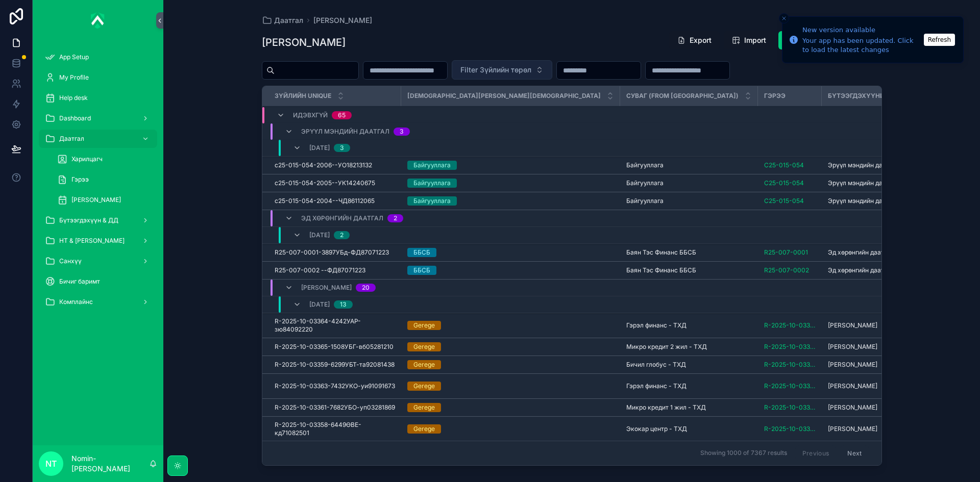 The image size is (980, 482). I want to click on a: Гэрэл финанс - ТХД, so click(689, 386).